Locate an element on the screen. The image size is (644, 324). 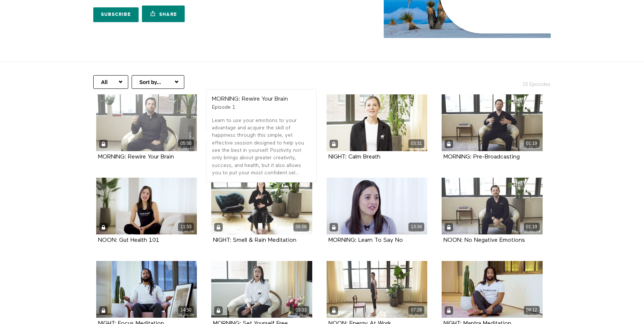
strong: MORNING: Learn To Say No is located at coordinates (366, 241).